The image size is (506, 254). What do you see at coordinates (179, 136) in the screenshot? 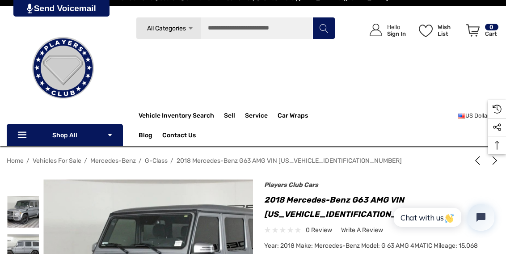
I see `a: Contact Us` at bounding box center [179, 136].